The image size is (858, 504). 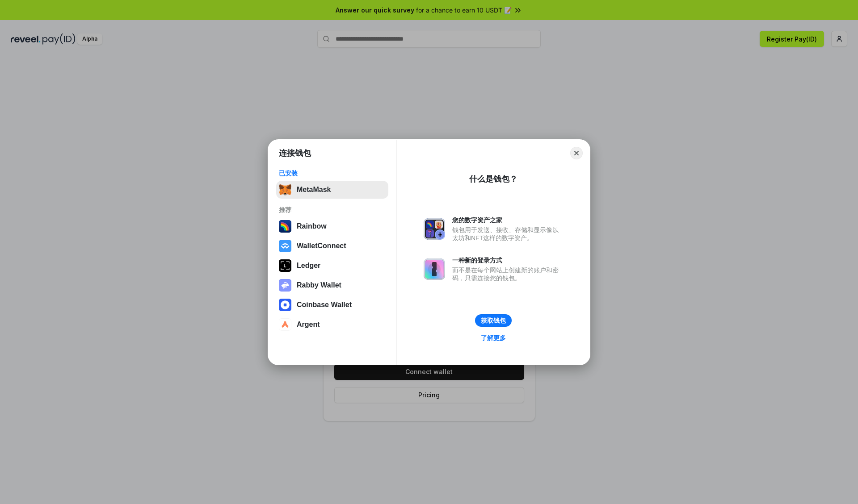 I want to click on div: 一种新的登录方式, so click(x=507, y=261).